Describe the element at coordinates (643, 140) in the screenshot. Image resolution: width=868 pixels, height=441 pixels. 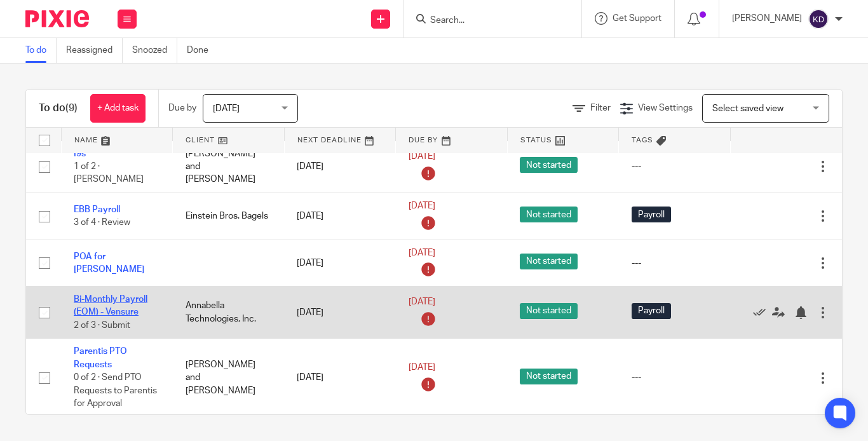
I see `span: Tags` at that location.